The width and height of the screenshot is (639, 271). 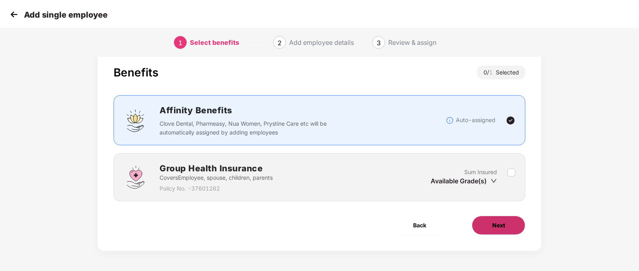 What do you see at coordinates (245, 128) in the screenshot?
I see `p: Clove Dental, Pharmeasy, Nua Women, Prystine Care etc will be automatically assigned by adding em...` at bounding box center [245, 128].